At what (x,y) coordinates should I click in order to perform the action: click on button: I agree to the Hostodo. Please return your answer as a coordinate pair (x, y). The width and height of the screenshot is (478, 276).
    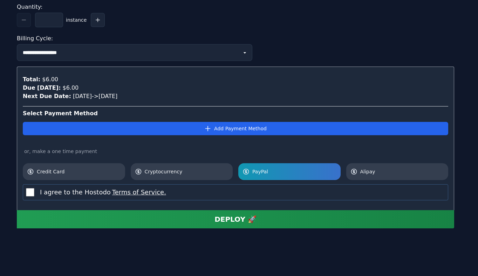
    Looking at the image, I should click on (138, 192).